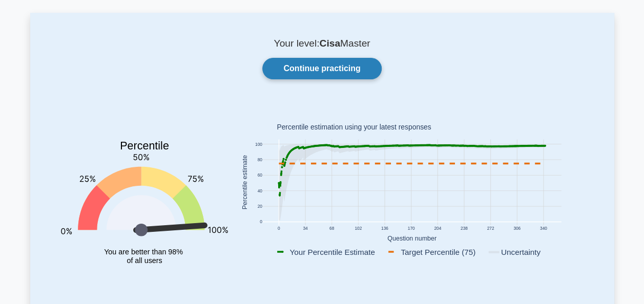 Image resolution: width=644 pixels, height=304 pixels. I want to click on b: Cisa, so click(330, 43).